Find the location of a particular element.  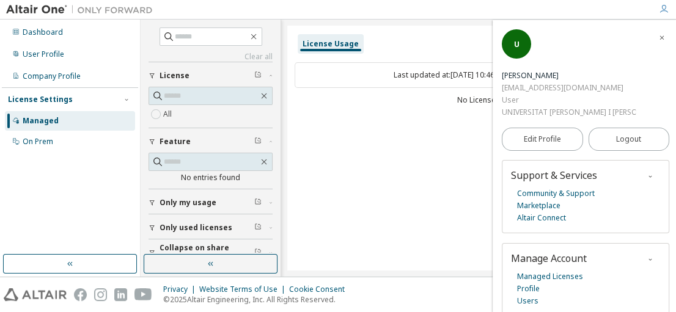

div: Uzair Shakir is located at coordinates (568, 76).